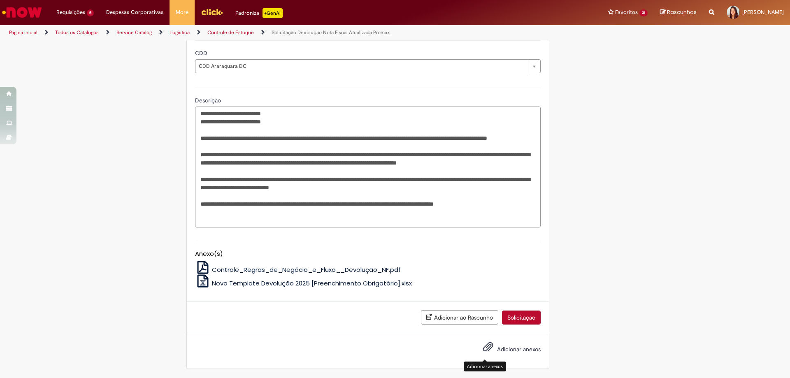  Describe the element at coordinates (259, 13) in the screenshot. I see `div: Padroniza` at that location.